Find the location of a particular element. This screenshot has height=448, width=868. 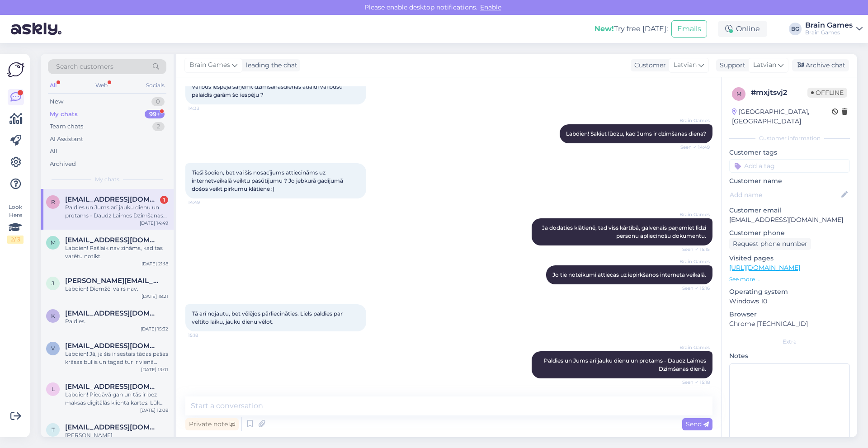

span: 15:18 is located at coordinates (205, 335).